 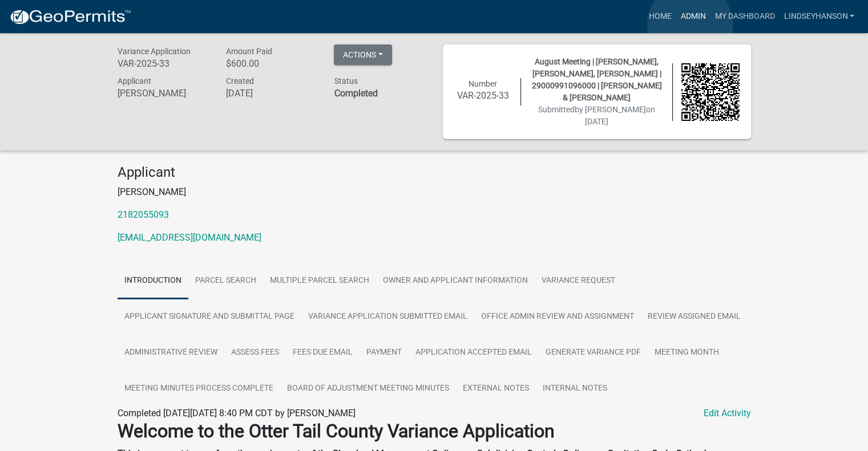 I want to click on a: Applicant Signature and Submittal Page, so click(x=210, y=317).